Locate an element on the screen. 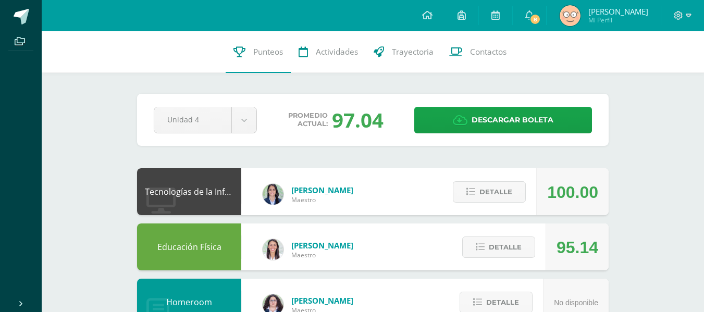 Image resolution: width=704 pixels, height=312 pixels. img: 7489ccb779e23ff9f2c3e89c21f82ed0.png is located at coordinates (273, 194).